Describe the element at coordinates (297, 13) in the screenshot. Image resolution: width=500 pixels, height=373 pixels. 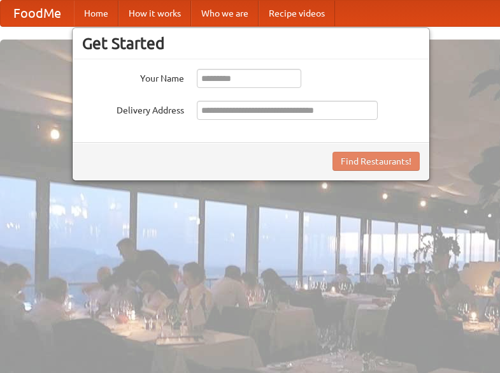
I see `a: Recipe videos` at that location.